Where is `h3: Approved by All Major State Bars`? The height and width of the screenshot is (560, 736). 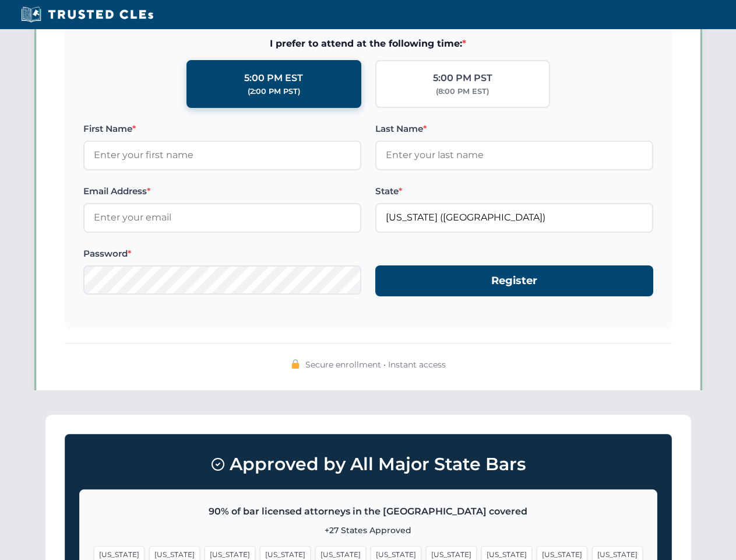
h3: Approved by All Major State Bars is located at coordinates (369, 464).